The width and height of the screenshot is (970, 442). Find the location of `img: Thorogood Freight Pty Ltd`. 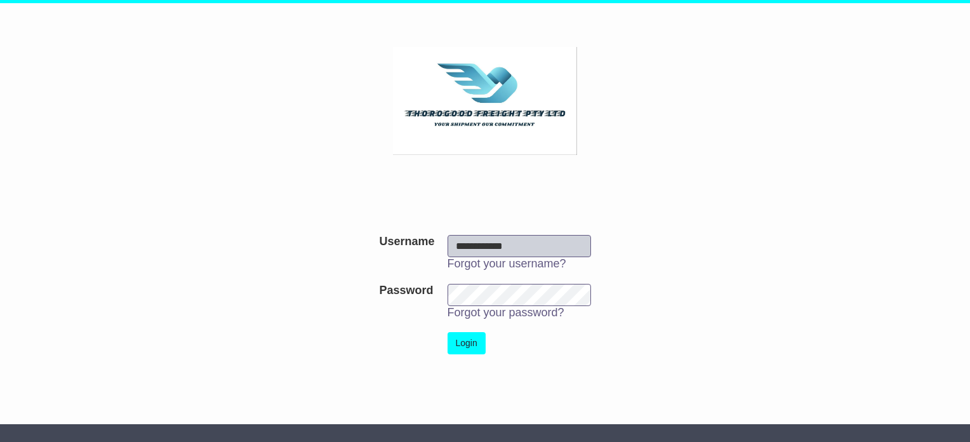

img: Thorogood Freight Pty Ltd is located at coordinates (485, 101).